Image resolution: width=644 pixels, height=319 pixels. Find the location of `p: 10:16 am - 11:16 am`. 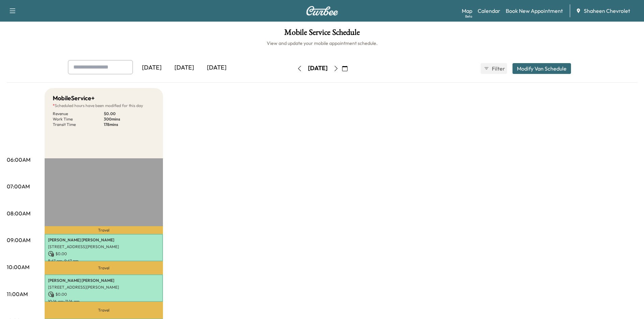

p: 10:16 am - 11:16 am is located at coordinates (104, 302).